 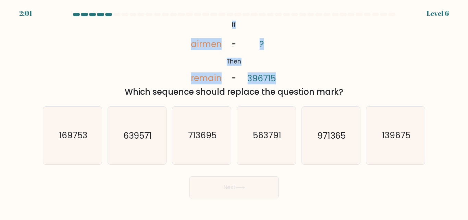 I want to click on text: 139675, so click(x=396, y=135).